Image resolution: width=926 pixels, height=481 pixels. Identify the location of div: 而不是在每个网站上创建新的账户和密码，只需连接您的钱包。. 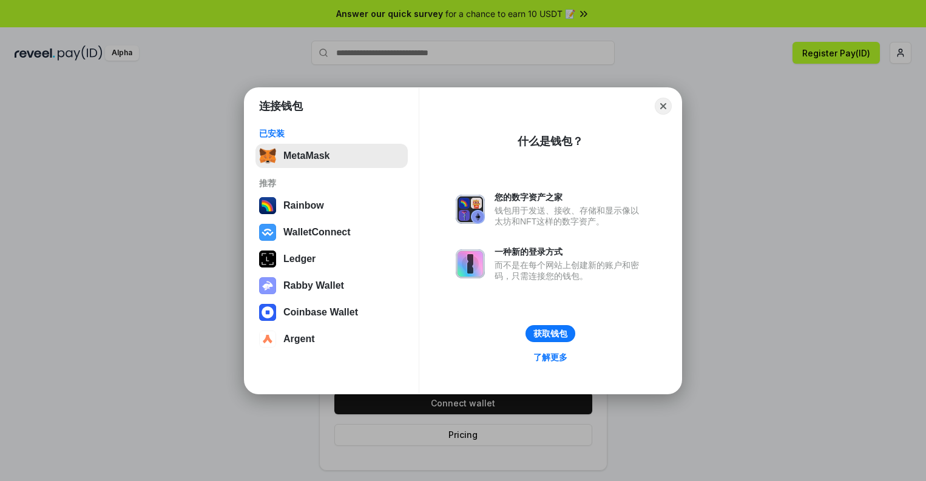
(570, 271).